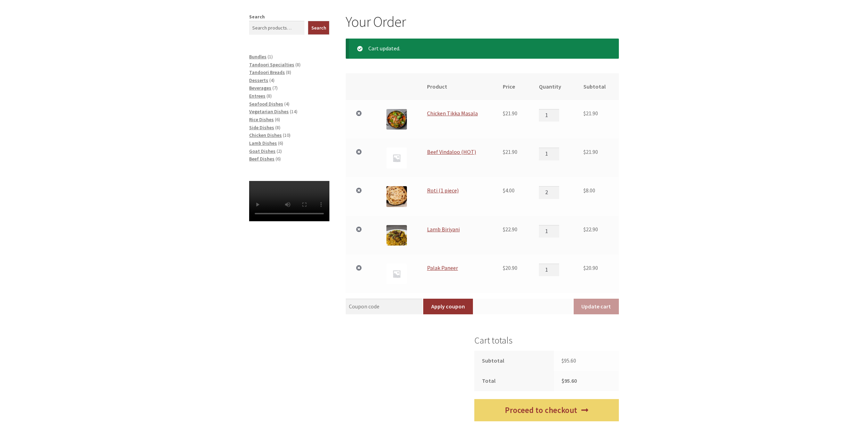 This screenshot has height=447, width=868. I want to click on th: Product, so click(456, 87).